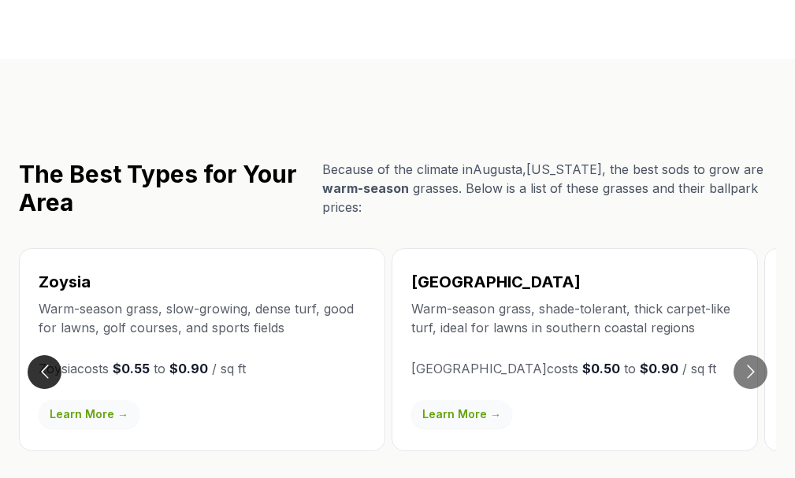 Image resolution: width=795 pixels, height=478 pixels. Describe the element at coordinates (365, 188) in the screenshot. I see `span: warm-season` at that location.